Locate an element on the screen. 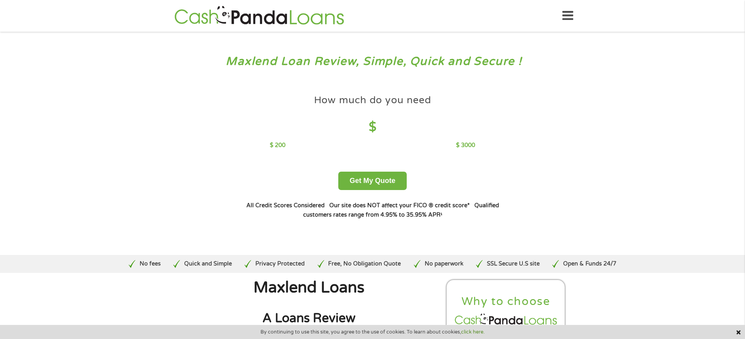  img: GetLoanNow Logo is located at coordinates (259, 16).